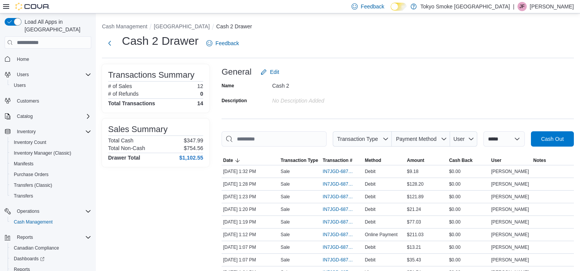 This screenshot has height=271, width=580. I want to click on a: Feedback, so click(222, 43).